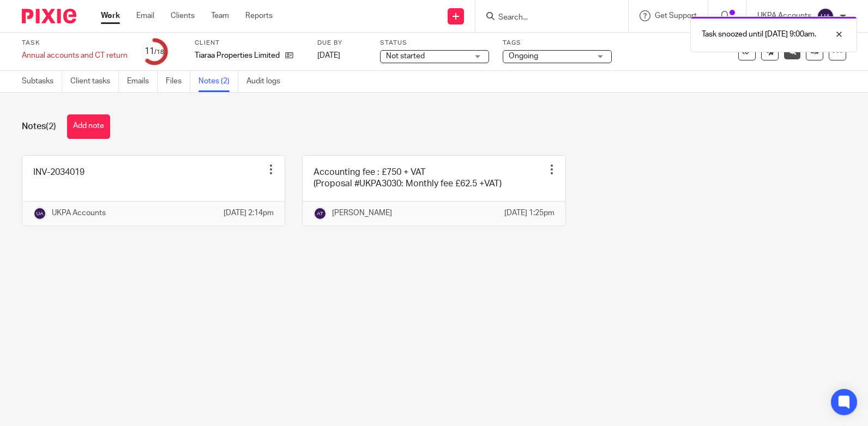 Image resolution: width=868 pixels, height=426 pixels. What do you see at coordinates (51, 126) in the screenshot?
I see `span: (2)` at bounding box center [51, 126].